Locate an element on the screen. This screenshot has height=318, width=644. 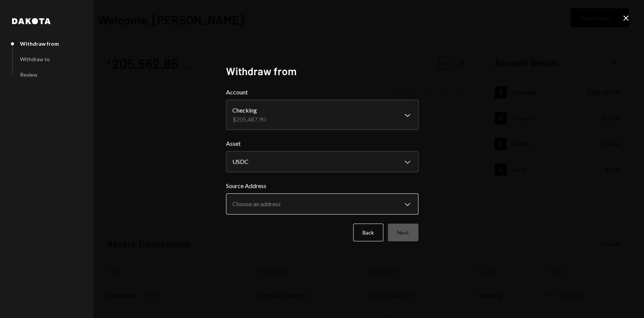
button: Source Address is located at coordinates (322, 204).